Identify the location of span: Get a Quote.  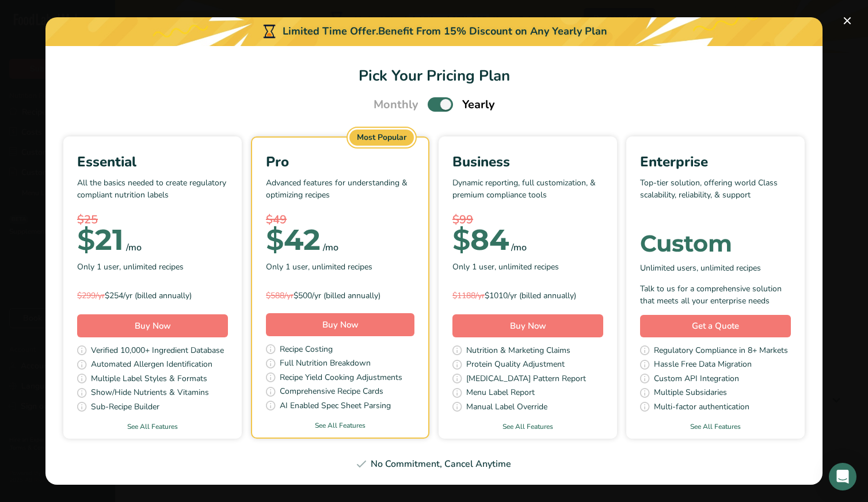
(715, 326).